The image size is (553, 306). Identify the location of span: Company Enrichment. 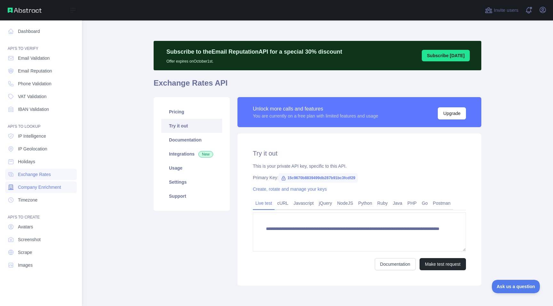
(39, 187).